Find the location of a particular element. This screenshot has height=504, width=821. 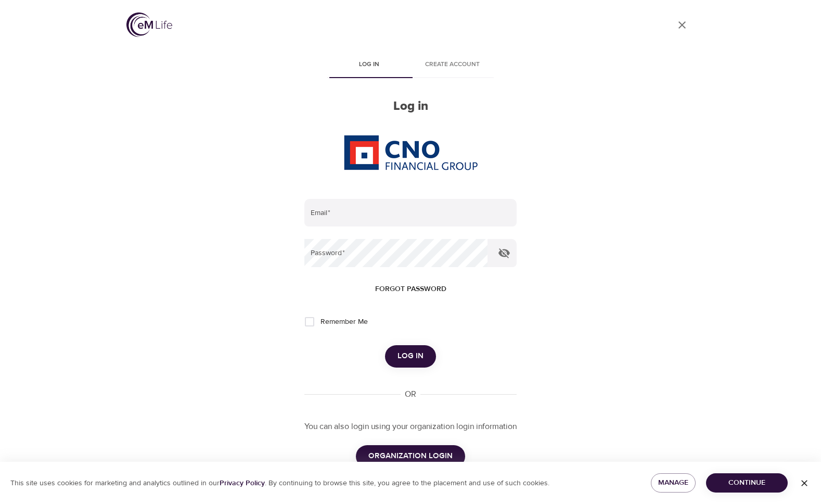

b: Privacy Policy is located at coordinates (242, 483).